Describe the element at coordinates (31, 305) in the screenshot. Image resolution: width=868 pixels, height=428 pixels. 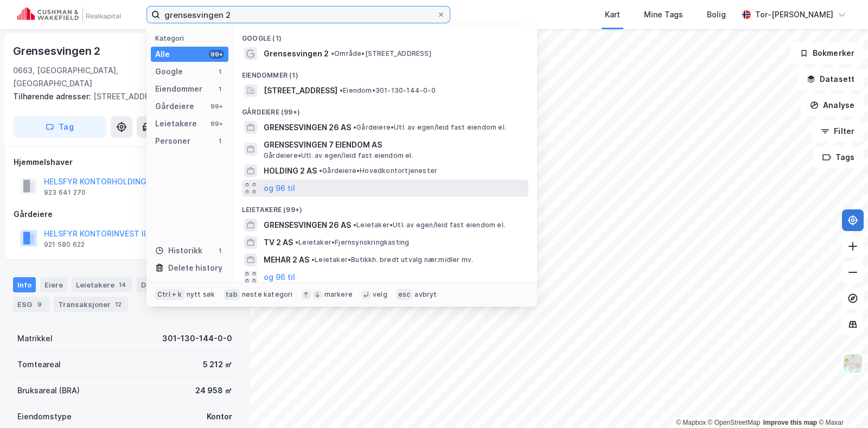
I see `div: ESG` at that location.